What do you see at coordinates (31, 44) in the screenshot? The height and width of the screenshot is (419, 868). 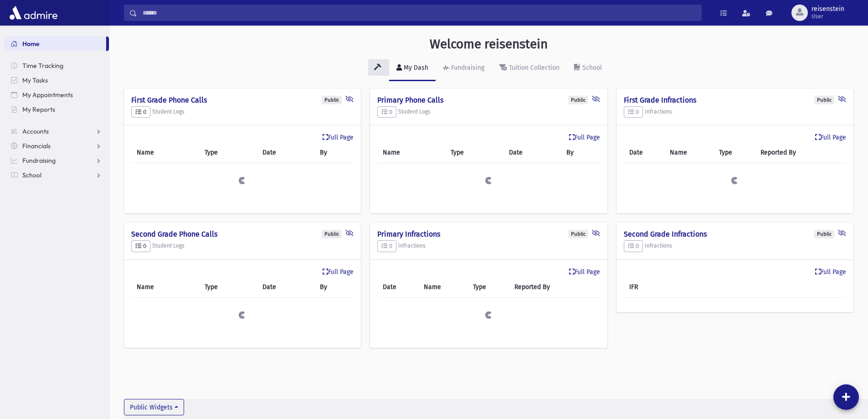 I see `span: Home` at bounding box center [31, 44].